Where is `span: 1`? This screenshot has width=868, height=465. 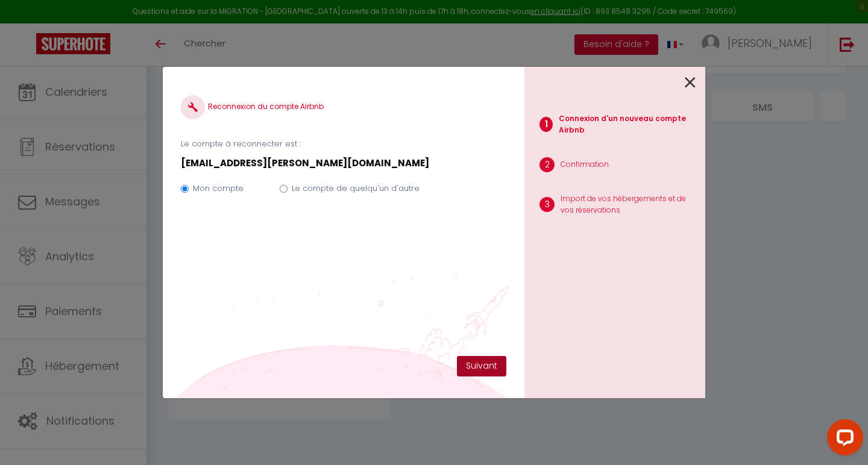 span: 1 is located at coordinates (546, 124).